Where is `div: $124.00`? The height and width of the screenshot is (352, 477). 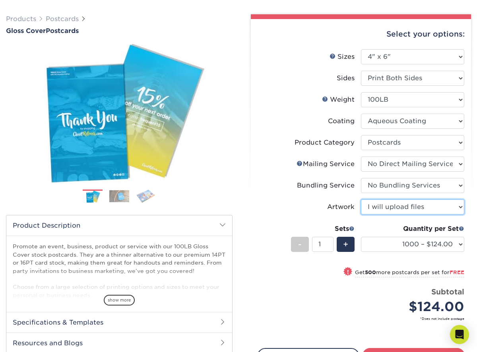
div: $124.00 is located at coordinates (415, 307).